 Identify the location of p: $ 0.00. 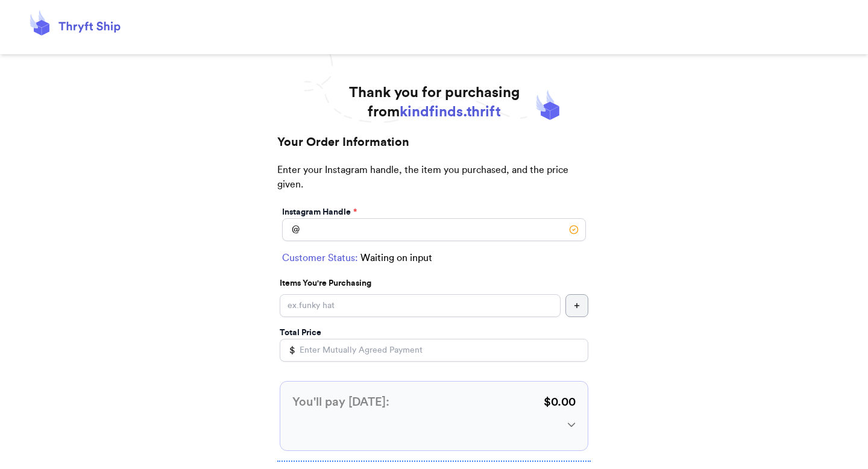
(559, 402).